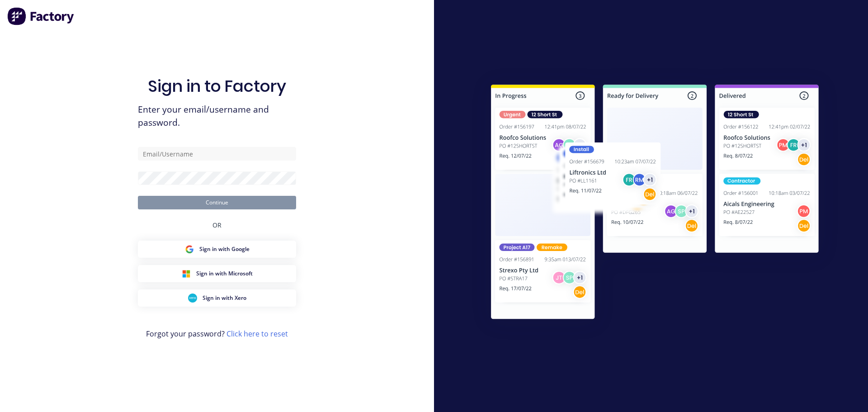 The height and width of the screenshot is (412, 868). I want to click on a: Click here to reset, so click(257, 334).